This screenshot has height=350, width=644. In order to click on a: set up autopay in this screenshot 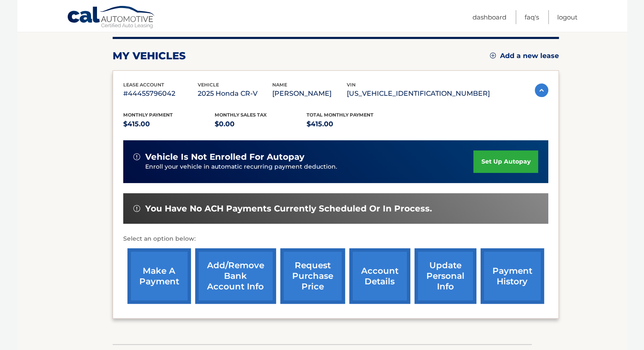, I will do `click(506, 162)`.